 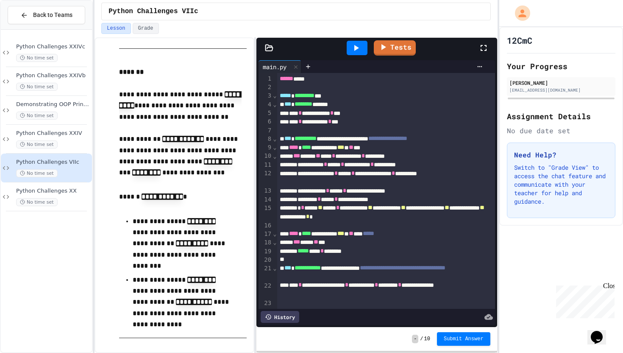 What do you see at coordinates (265, 87) in the screenshot?
I see `div: 2` at bounding box center [265, 87].